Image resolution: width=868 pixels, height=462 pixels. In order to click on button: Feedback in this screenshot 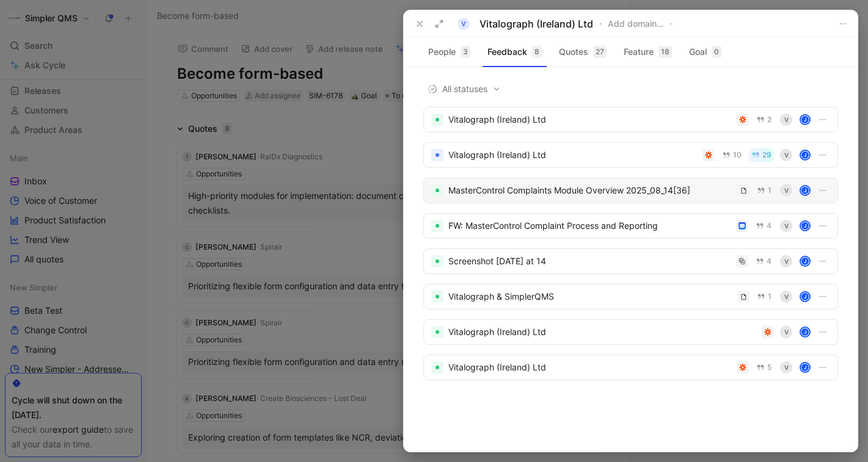, I will do `click(514, 52)`.